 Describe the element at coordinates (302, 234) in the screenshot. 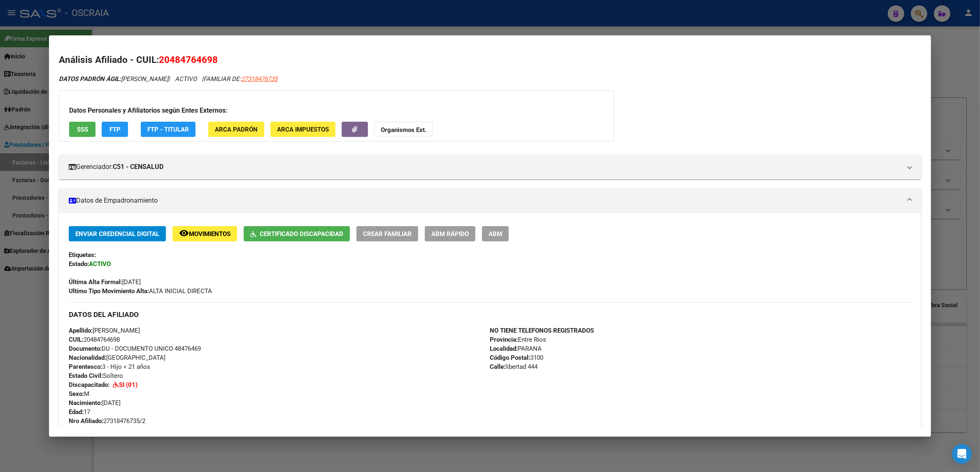

I see `span: Certificado Discapacidad` at that location.